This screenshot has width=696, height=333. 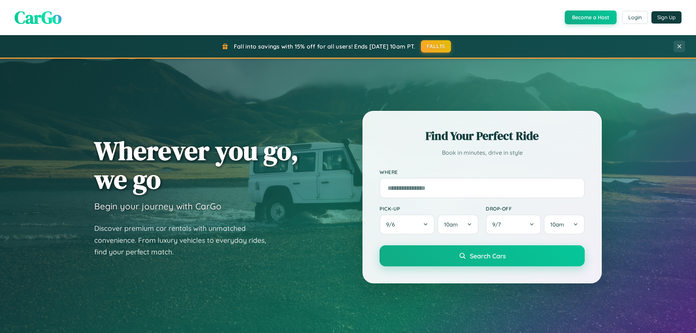 What do you see at coordinates (185, 240) in the screenshot?
I see `p: Discover premium car rentals with unmatched convenience. From luxury vehicles to everyday rides, ...` at bounding box center [185, 240].